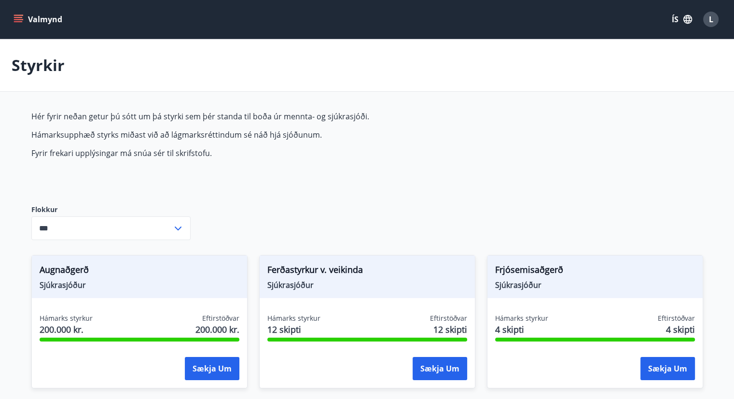 Image resolution: width=734 pixels, height=399 pixels. I want to click on span: Ferðastyrkur v. veikinda, so click(367, 271).